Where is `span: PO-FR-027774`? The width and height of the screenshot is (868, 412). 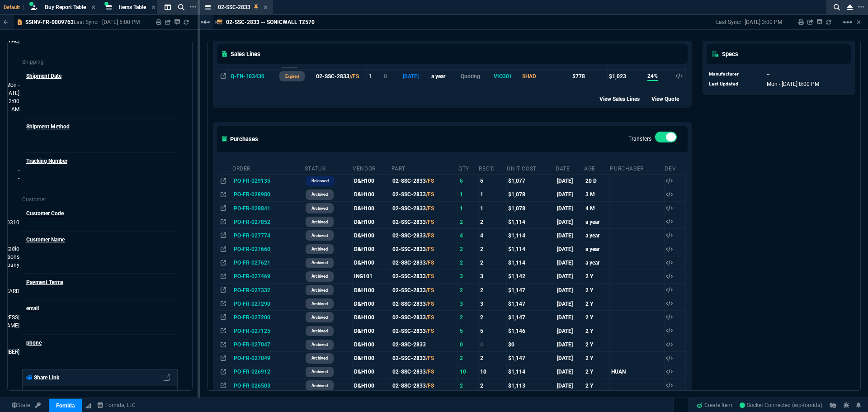 span: PO-FR-027774 is located at coordinates (252, 235).